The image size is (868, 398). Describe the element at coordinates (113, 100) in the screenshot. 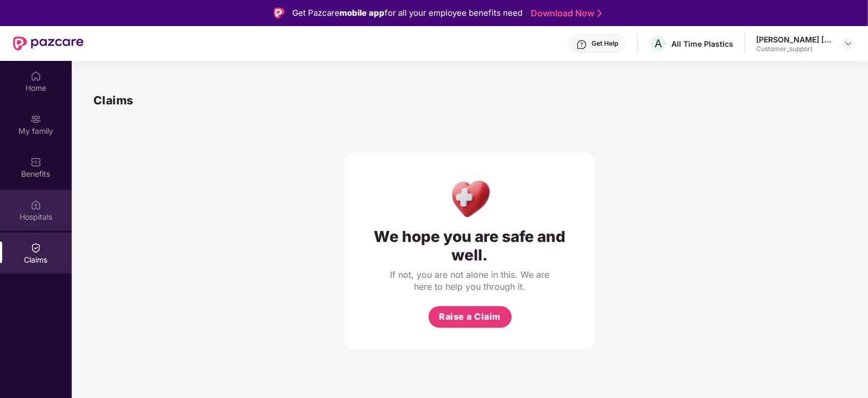

I see `h1: Claims` at that location.